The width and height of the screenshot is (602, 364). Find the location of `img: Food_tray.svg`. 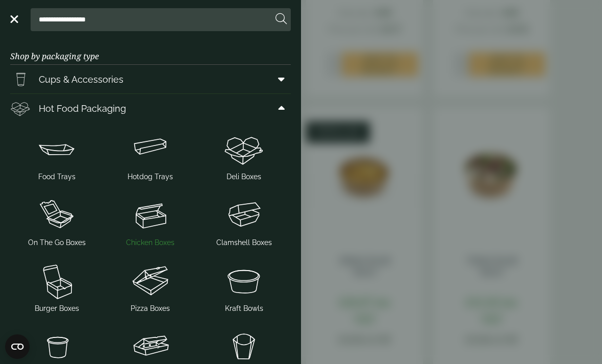

img: Food_tray.svg is located at coordinates (56, 149).